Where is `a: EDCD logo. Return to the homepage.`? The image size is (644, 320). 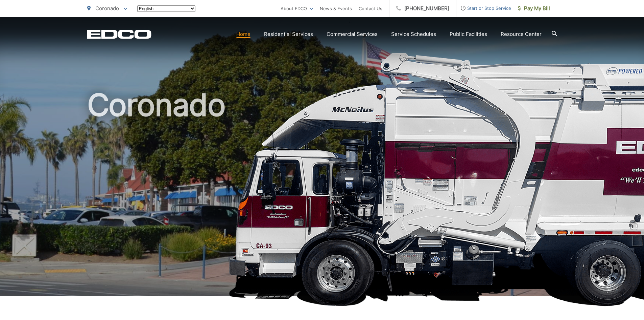
a: EDCD logo. Return to the homepage. is located at coordinates (119, 34).